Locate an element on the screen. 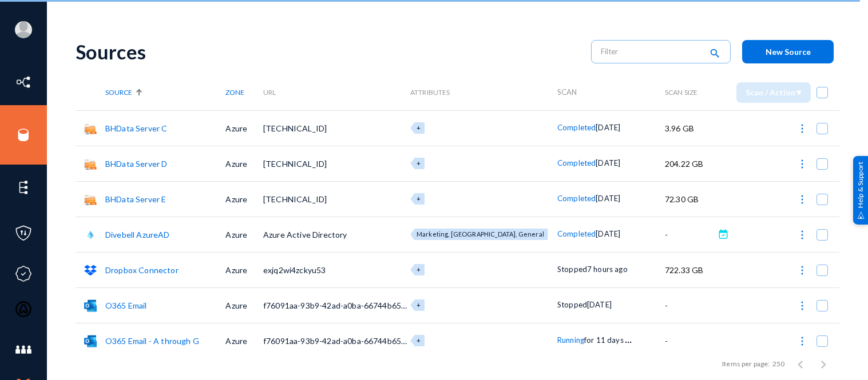 Image resolution: width=868 pixels, height=380 pixels. div: Help & Support is located at coordinates (861, 190).